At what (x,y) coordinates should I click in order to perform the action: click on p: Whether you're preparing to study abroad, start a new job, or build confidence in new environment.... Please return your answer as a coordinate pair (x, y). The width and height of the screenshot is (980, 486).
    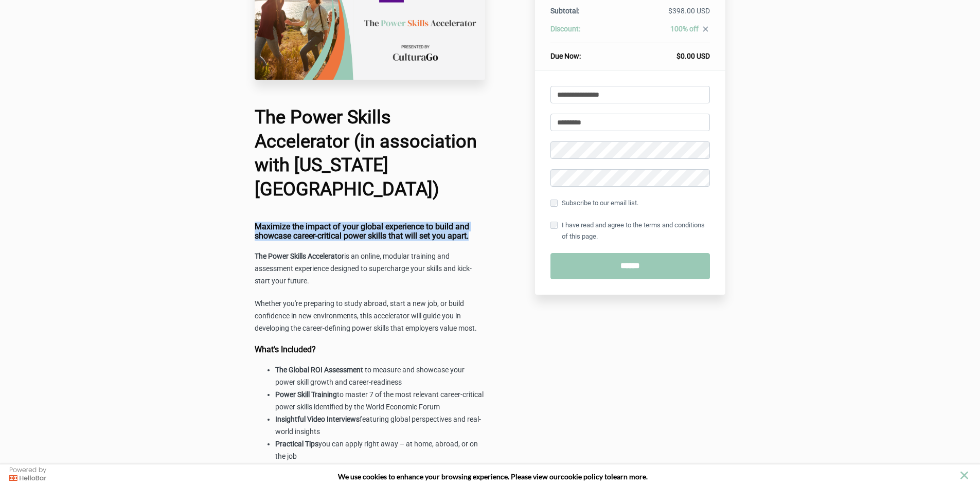
    Looking at the image, I should click on (369, 316).